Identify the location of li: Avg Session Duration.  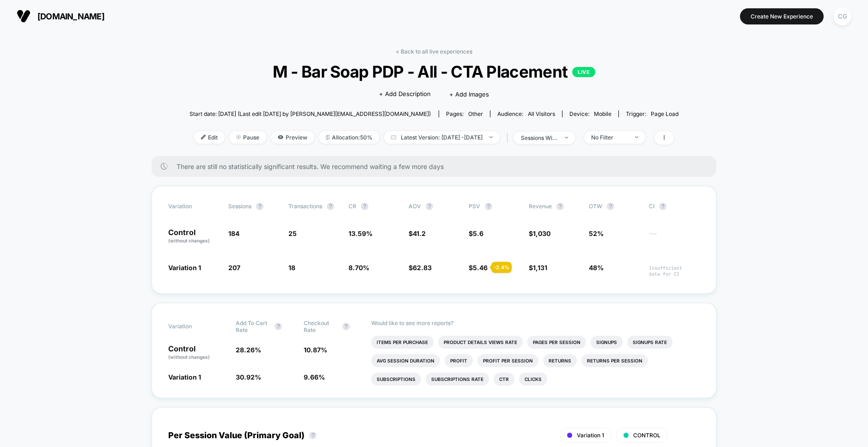
(405, 361).